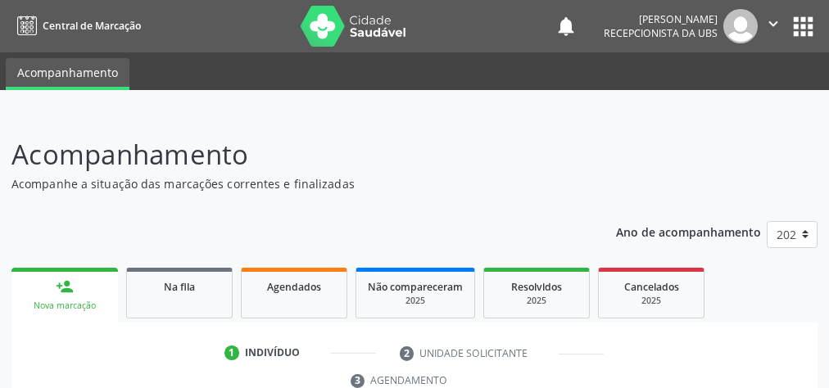 The height and width of the screenshot is (388, 829). Describe the element at coordinates (67, 74) in the screenshot. I see `a: Acompanhamento` at that location.